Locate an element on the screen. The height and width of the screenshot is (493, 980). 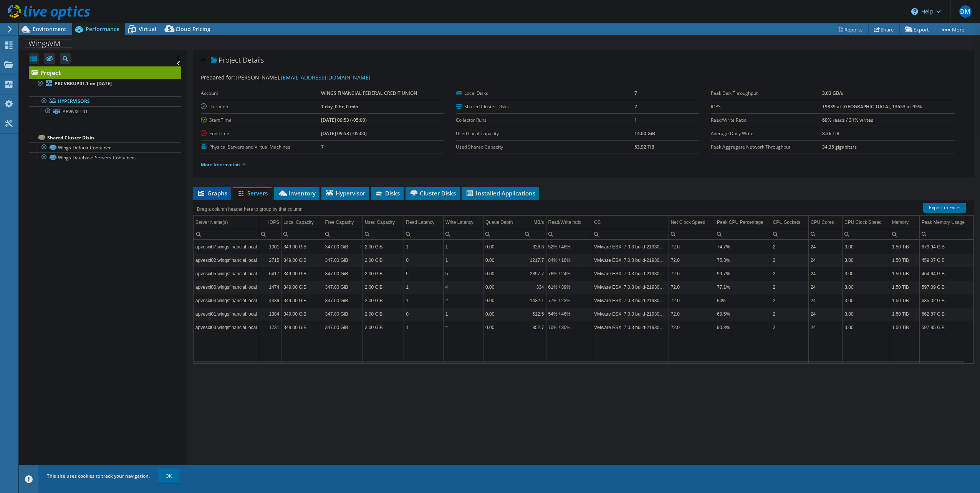
div: CPU Cores is located at coordinates (822, 222).